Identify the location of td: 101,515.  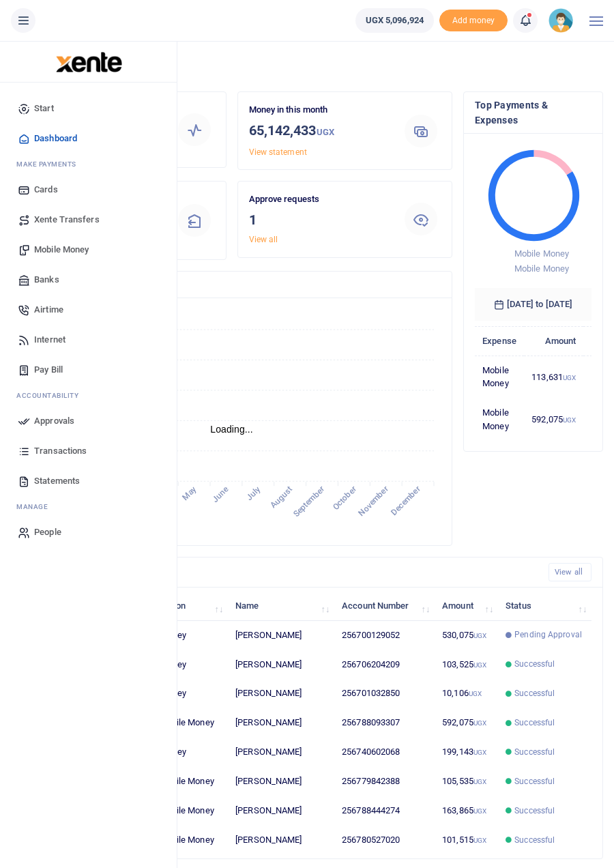
(466, 839).